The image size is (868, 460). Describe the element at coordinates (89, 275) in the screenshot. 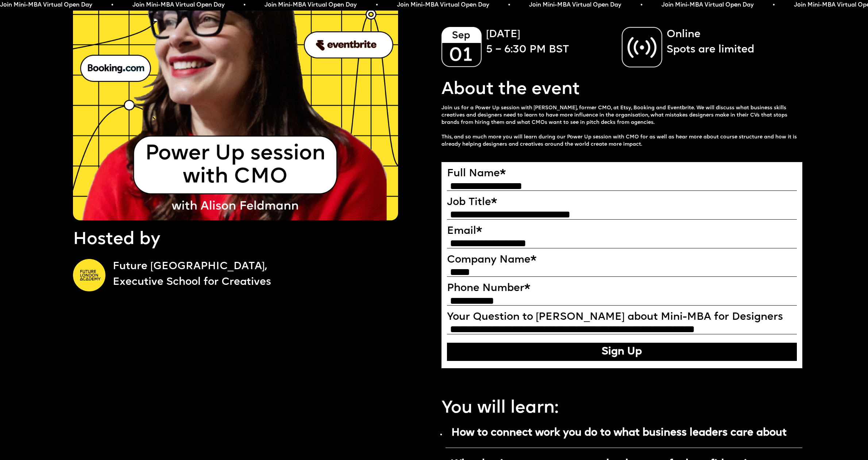

I see `img: A yellow circle with Future London Academy logo` at that location.